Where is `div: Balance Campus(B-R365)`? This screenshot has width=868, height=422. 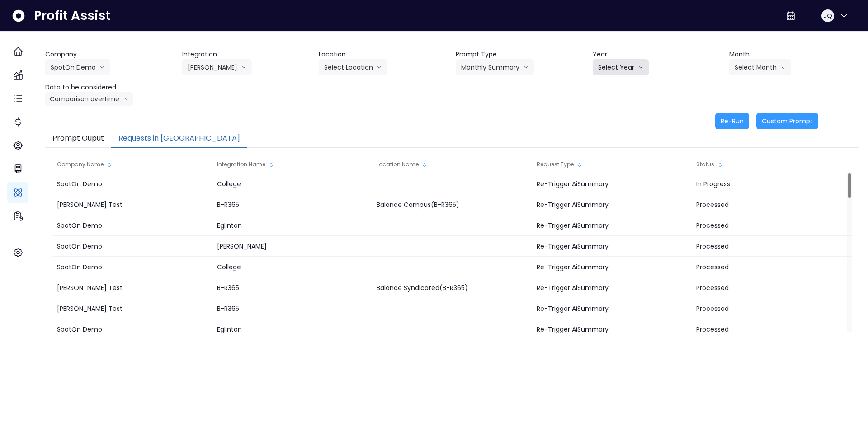 div: Balance Campus(B-R365) is located at coordinates (452, 205).